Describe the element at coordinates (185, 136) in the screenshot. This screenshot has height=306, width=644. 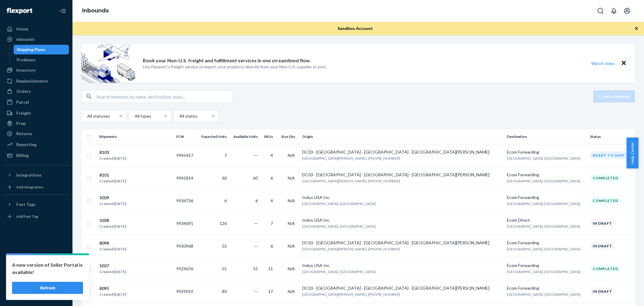
I see `th: PO#` at that location.